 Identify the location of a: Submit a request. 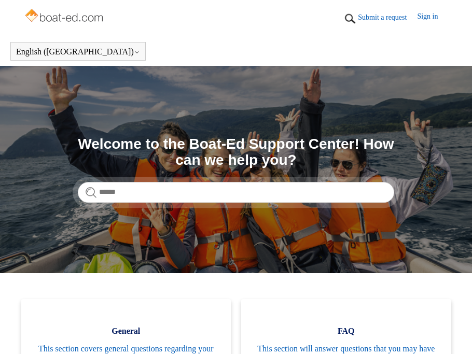
(387, 17).